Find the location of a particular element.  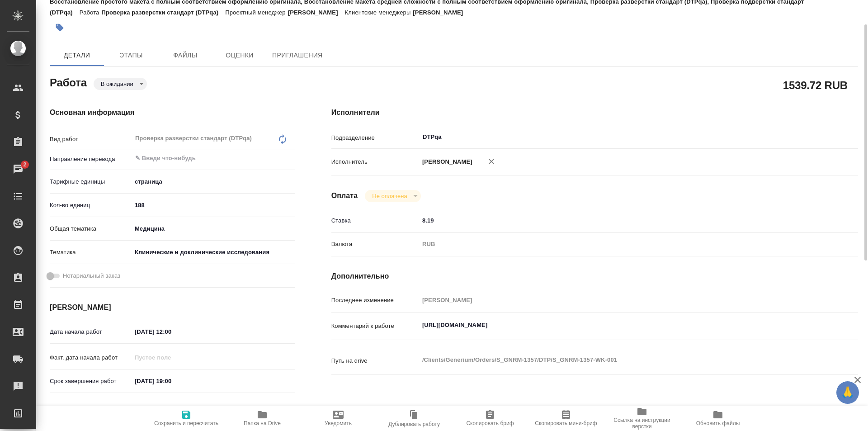

p: Валюта is located at coordinates (375, 244).